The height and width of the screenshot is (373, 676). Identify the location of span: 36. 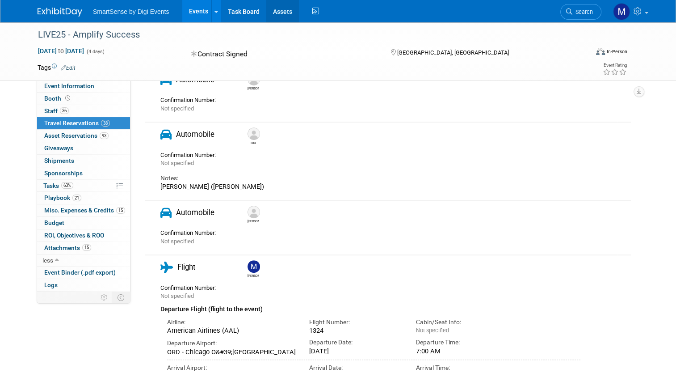
(64, 110).